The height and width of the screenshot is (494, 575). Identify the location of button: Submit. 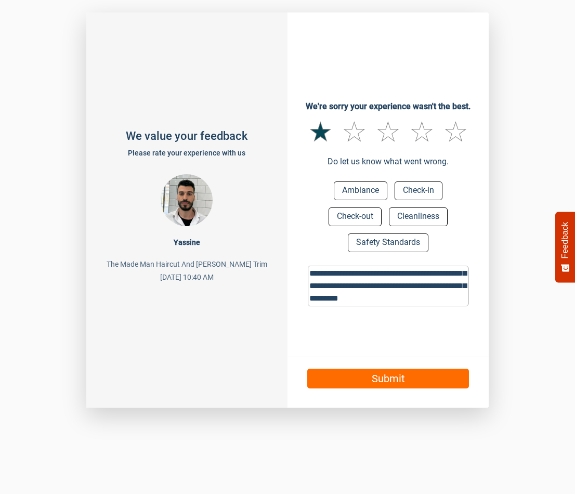
(388, 378).